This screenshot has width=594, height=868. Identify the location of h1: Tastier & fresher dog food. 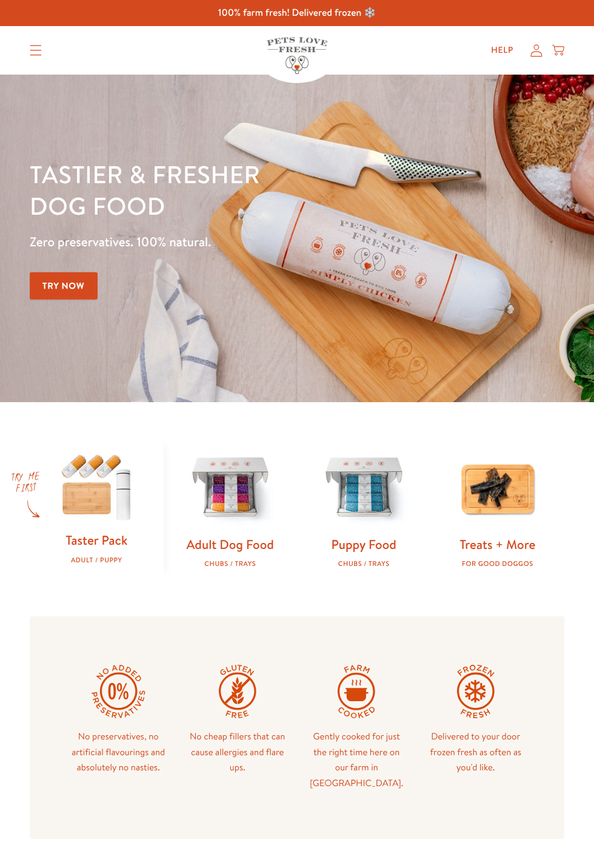
(208, 190).